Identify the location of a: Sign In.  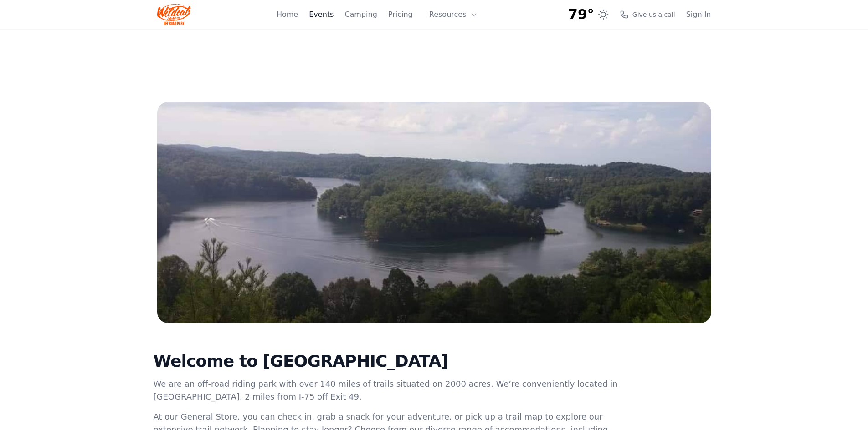
(699, 15).